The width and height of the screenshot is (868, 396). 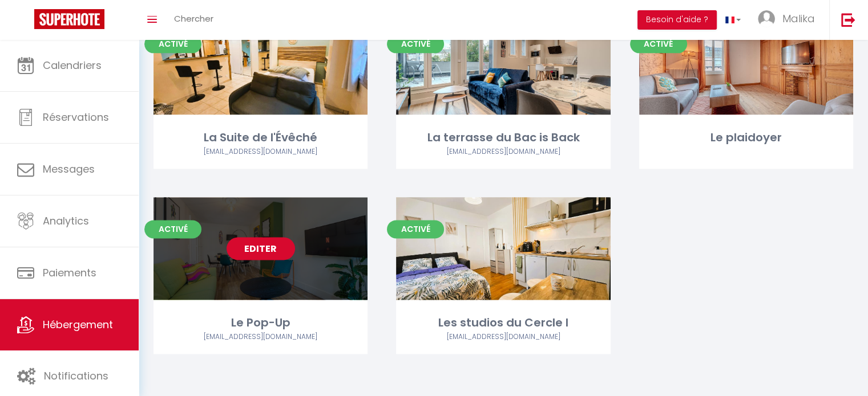 I want to click on div: Le Pop-Up, so click(x=260, y=323).